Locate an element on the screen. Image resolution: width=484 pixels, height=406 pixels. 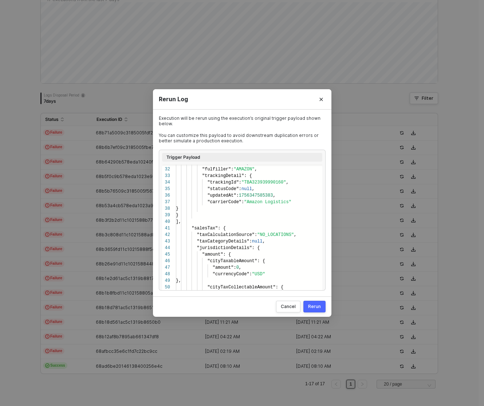
button: Close is located at coordinates (321, 100).